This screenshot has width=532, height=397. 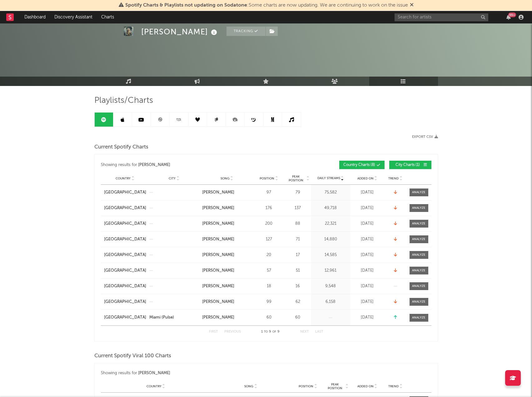 I want to click on button: First, so click(x=214, y=332).